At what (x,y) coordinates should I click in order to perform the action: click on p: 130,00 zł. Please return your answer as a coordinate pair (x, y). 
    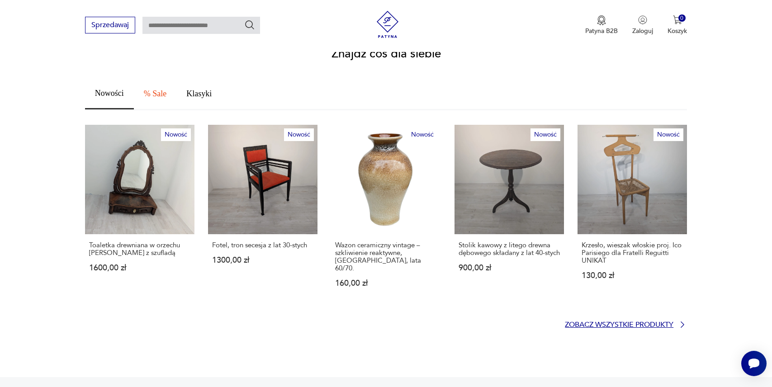
    Looking at the image, I should click on (632, 275).